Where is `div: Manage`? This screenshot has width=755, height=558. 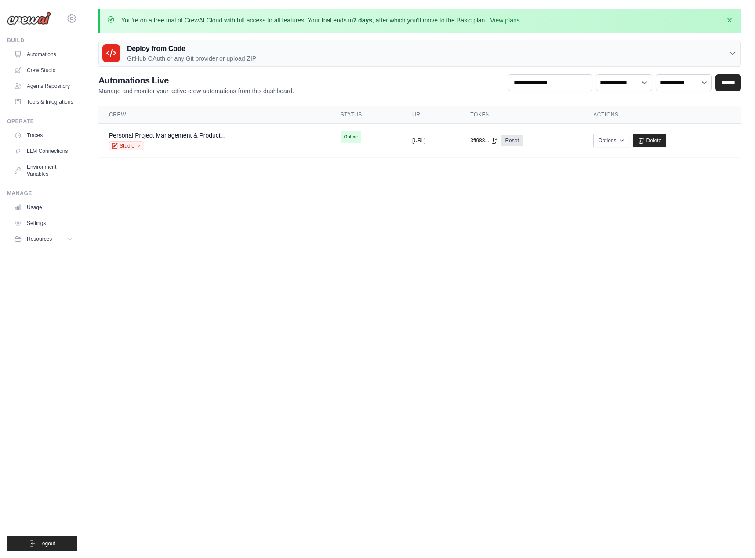
div: Manage is located at coordinates (42, 193).